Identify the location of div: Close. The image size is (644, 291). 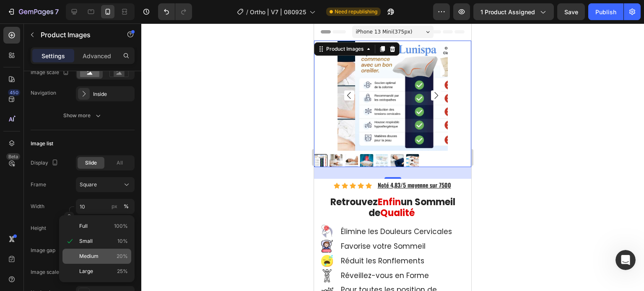
(152, 21).